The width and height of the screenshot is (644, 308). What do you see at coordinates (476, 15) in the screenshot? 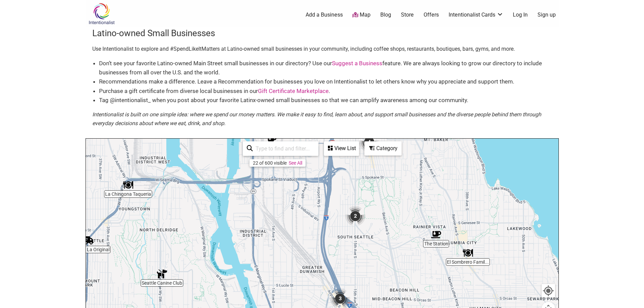
I see `a: Intentionalist Cards` at bounding box center [476, 15].